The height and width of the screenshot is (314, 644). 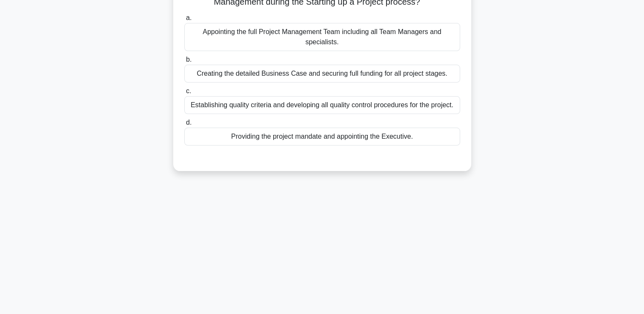 I want to click on div: Creating the detailed Business Case and securing full funding for all project stages., so click(x=322, y=73).